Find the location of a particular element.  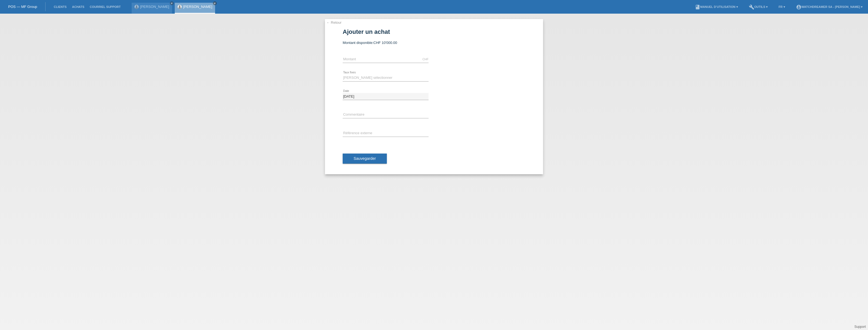

div: Montant disponible: is located at coordinates (434, 43).